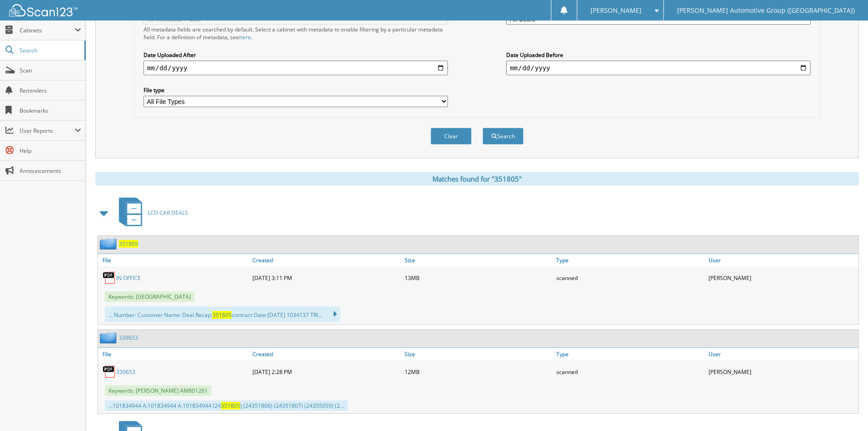 This screenshot has height=431, width=868. Describe the element at coordinates (128, 244) in the screenshot. I see `a: 351805` at that location.